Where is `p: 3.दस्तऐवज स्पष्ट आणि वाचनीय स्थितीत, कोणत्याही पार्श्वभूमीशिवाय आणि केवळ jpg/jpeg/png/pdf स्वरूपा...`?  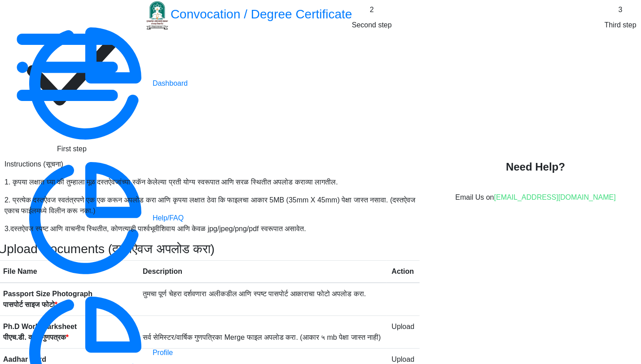 p: 3.दस्तऐवज स्पष्ट आणि वाचनीय स्थितीत, कोणत्याही पार्श्वभूमीशिवाय आणि केवळ jpg/jpeg/png/pdf स्वरूपा... is located at coordinates (213, 229).